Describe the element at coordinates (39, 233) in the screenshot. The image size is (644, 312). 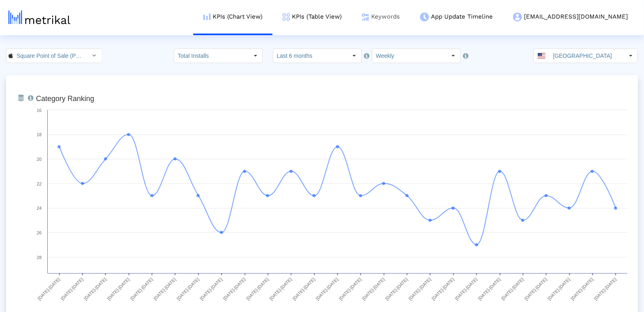
I see `text: 26` at that location.